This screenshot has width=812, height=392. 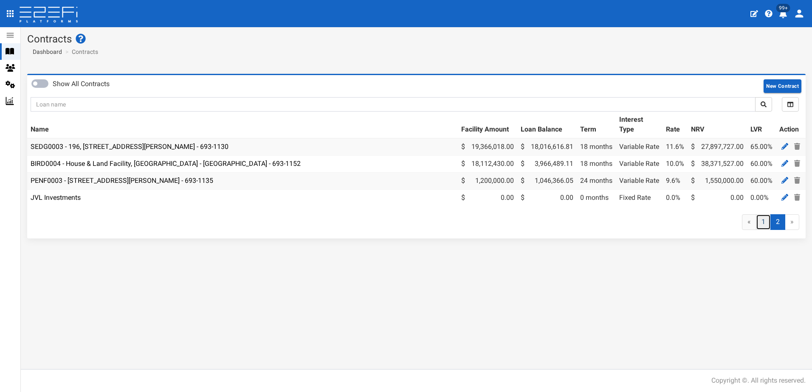 I want to click on td: 65.00%, so click(x=761, y=147).